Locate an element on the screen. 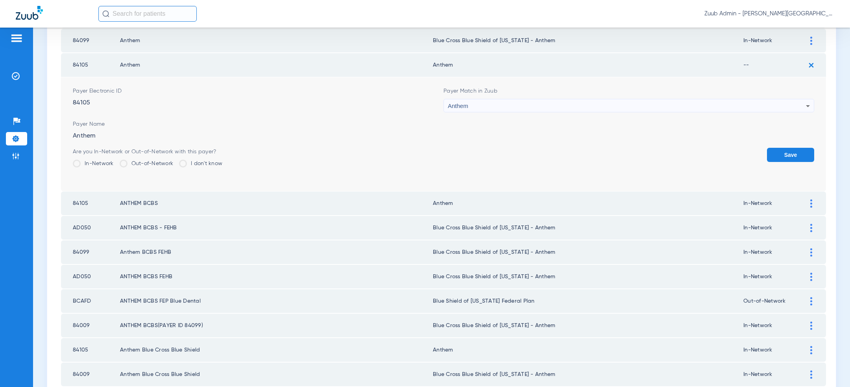 Image resolution: width=850 pixels, height=387 pixels. td: ANTHEM BCBS FEP Blue Dental is located at coordinates (276, 301).